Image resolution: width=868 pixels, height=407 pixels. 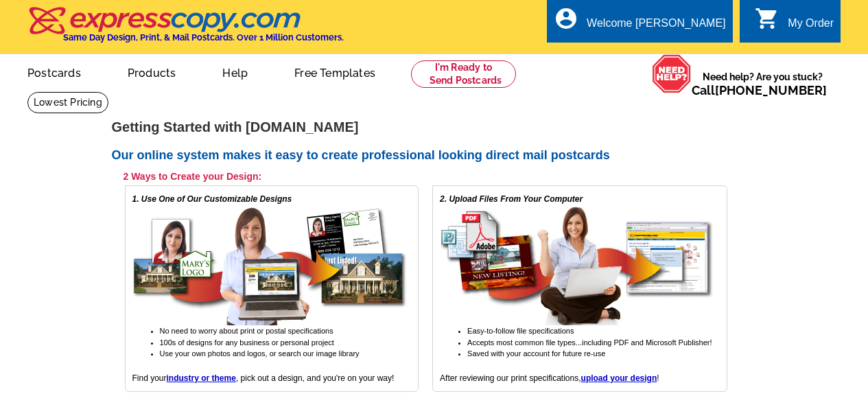 I want to click on span: Use your own photos and logos, or search our image library, so click(x=259, y=353).